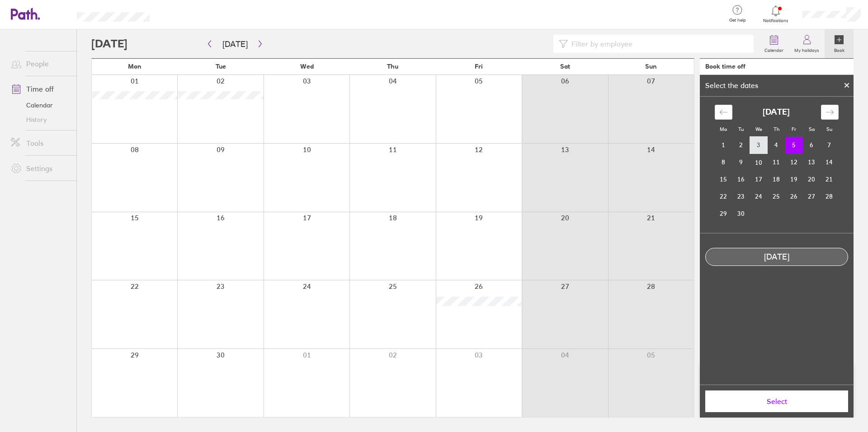 The width and height of the screenshot is (868, 432). What do you see at coordinates (658, 44) in the screenshot?
I see `input: Filter by employee` at bounding box center [658, 44].